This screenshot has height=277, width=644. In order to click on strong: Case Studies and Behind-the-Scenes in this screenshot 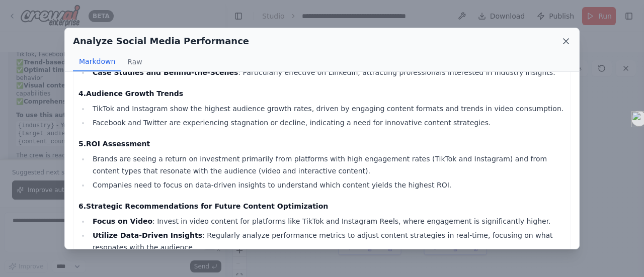, I will do `click(165, 72)`.